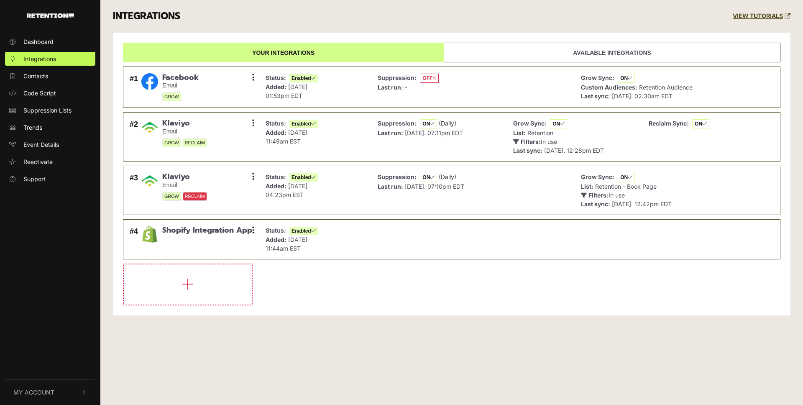  I want to click on a: Support, so click(50, 179).